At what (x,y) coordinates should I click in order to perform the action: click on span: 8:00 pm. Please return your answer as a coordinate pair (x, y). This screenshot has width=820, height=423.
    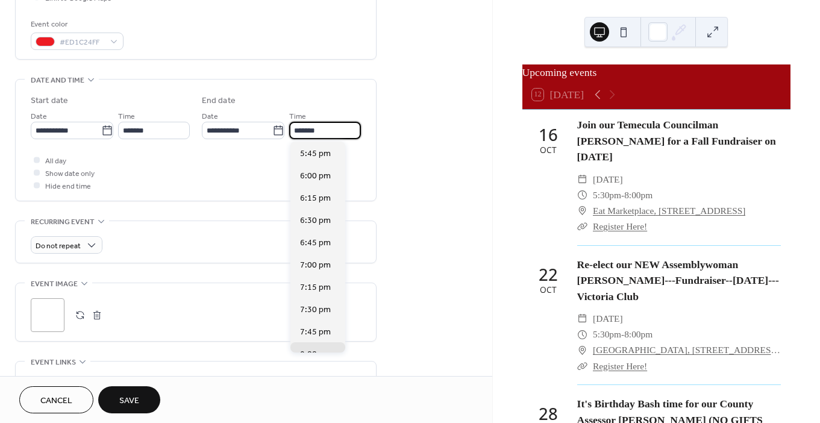
    Looking at the image, I should click on (315, 354).